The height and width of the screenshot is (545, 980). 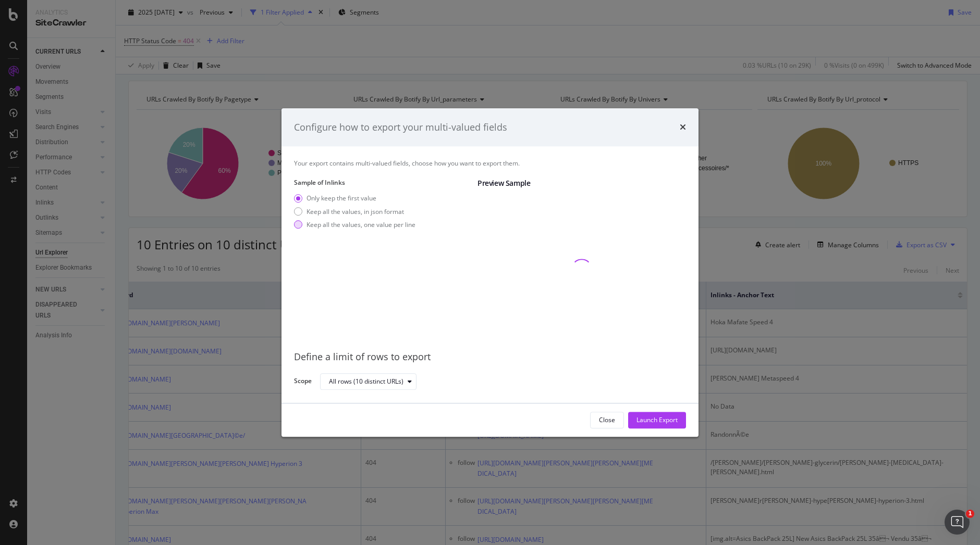 What do you see at coordinates (607, 420) in the screenshot?
I see `button: Close` at bounding box center [607, 420].